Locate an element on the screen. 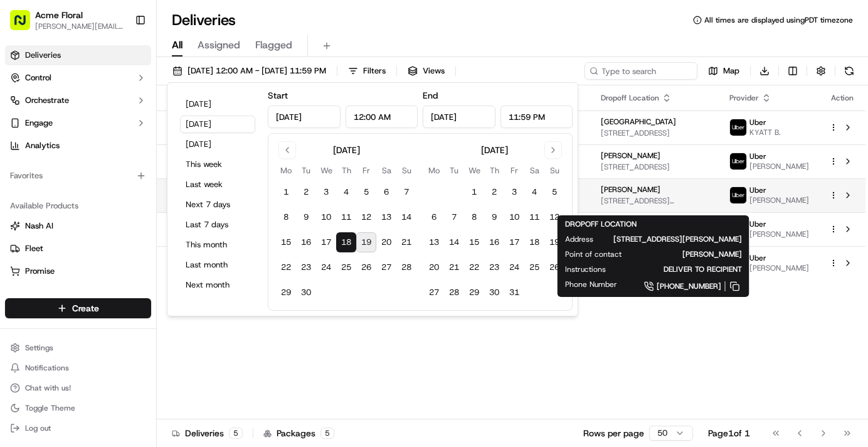  button: 26 is located at coordinates (554, 267).